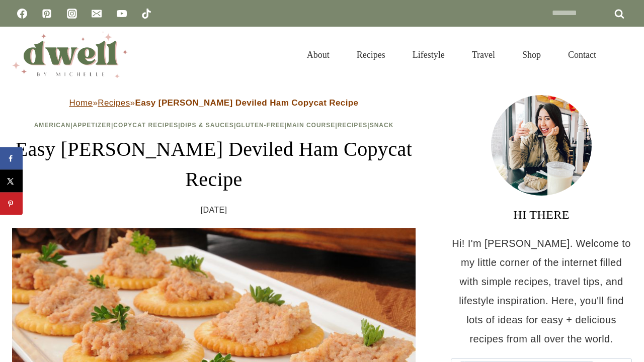  I want to click on a: Instagram, so click(72, 14).